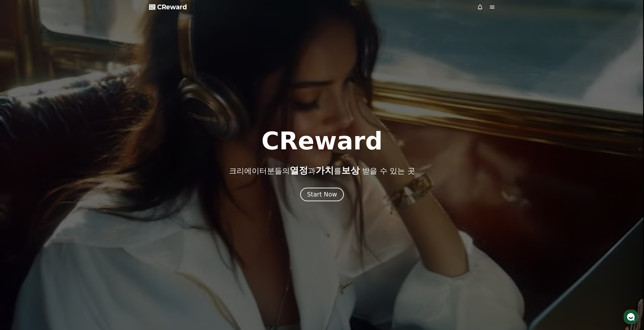  I want to click on a: CReward, so click(168, 7).